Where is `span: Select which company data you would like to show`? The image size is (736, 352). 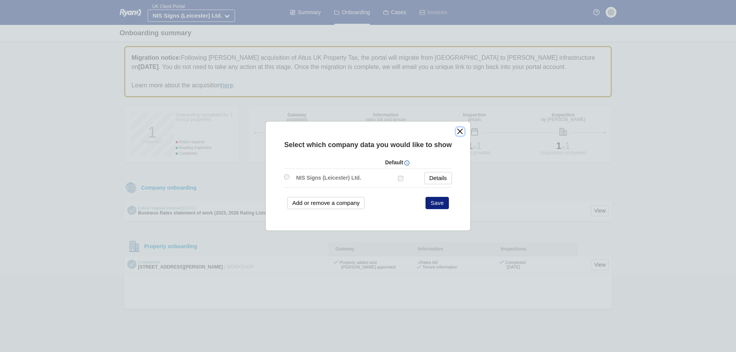 span: Select which company data you would like to show is located at coordinates (368, 145).